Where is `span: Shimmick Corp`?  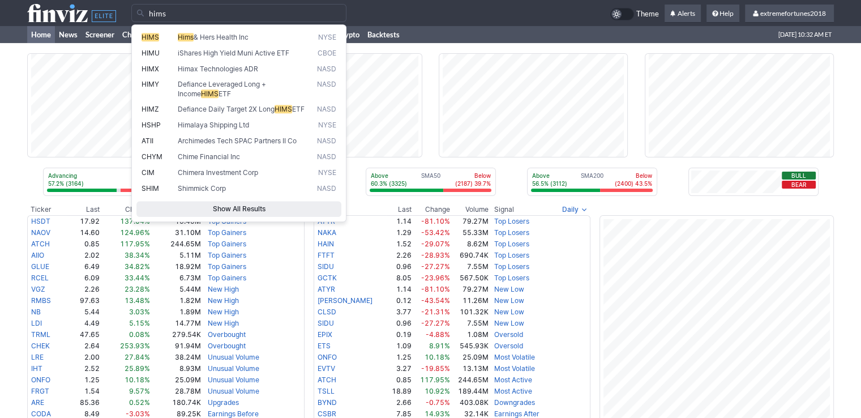 span: Shimmick Corp is located at coordinates (202, 188).